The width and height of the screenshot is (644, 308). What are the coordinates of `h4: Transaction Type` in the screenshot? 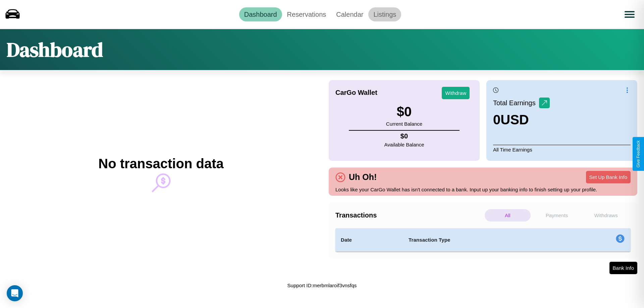 It's located at (485, 240).